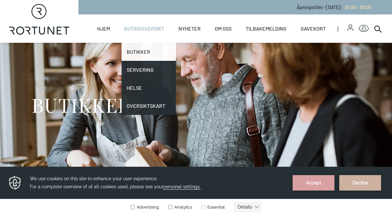 The height and width of the screenshot is (215, 392). What do you see at coordinates (248, 40) in the screenshot?
I see `button: Details` at bounding box center [248, 40].